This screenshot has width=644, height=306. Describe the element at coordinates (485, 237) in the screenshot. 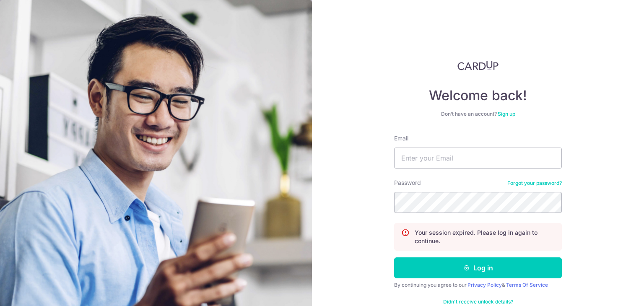

I see `p: Your session expired. Please log in again to continue.` at that location.